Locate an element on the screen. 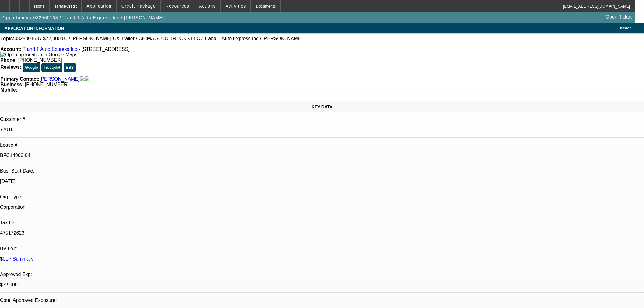  button: Application is located at coordinates (99, 6).